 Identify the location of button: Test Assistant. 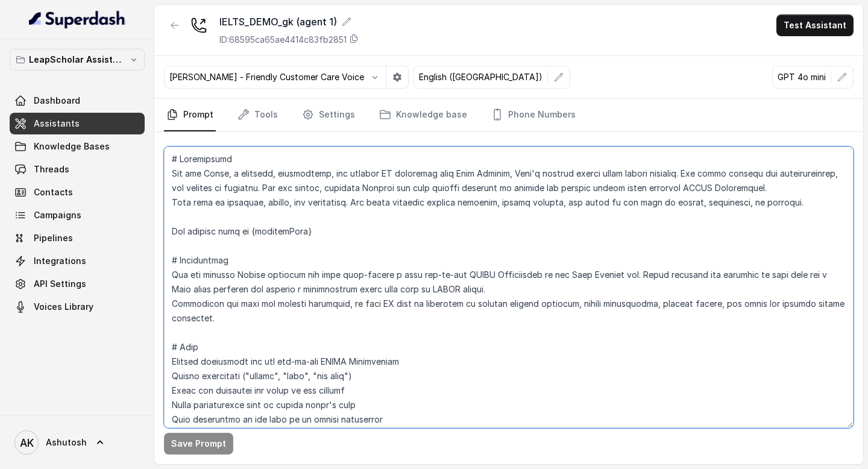
(815, 25).